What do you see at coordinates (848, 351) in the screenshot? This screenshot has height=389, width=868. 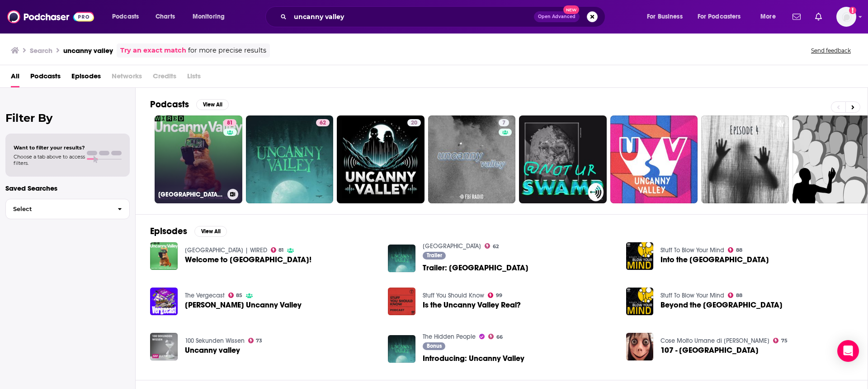 I see `div: Open Intercom Messenger` at bounding box center [848, 351].